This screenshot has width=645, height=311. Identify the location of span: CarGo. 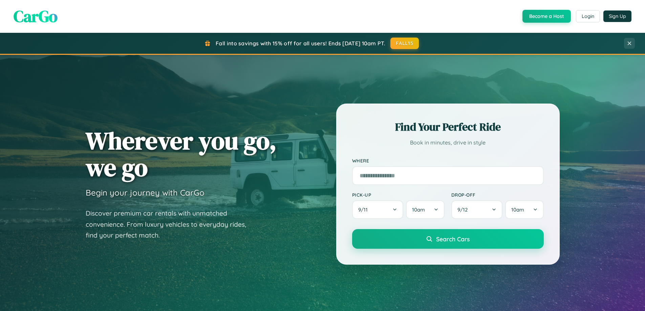
(36, 16).